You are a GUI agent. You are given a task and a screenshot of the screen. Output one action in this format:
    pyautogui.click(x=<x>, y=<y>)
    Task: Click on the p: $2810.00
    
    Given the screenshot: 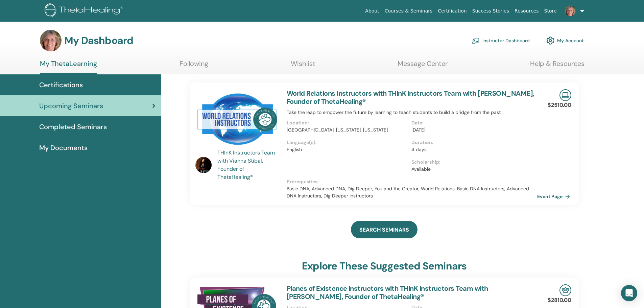 What is the action you would take?
    pyautogui.click(x=559, y=300)
    